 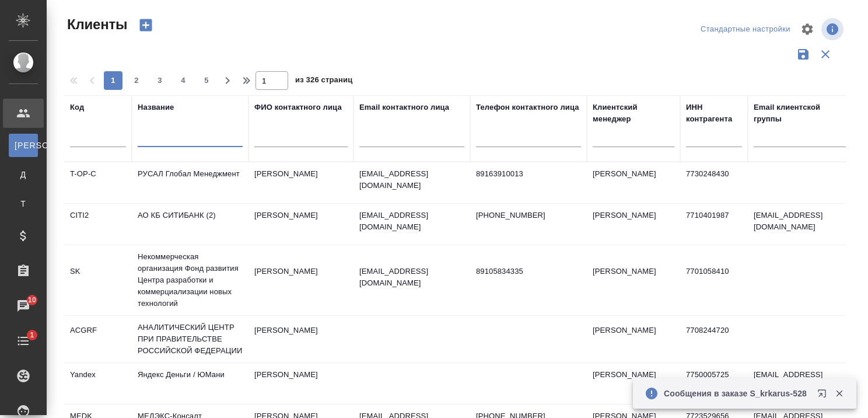 I want to click on td: 7750005725, so click(x=713, y=384).